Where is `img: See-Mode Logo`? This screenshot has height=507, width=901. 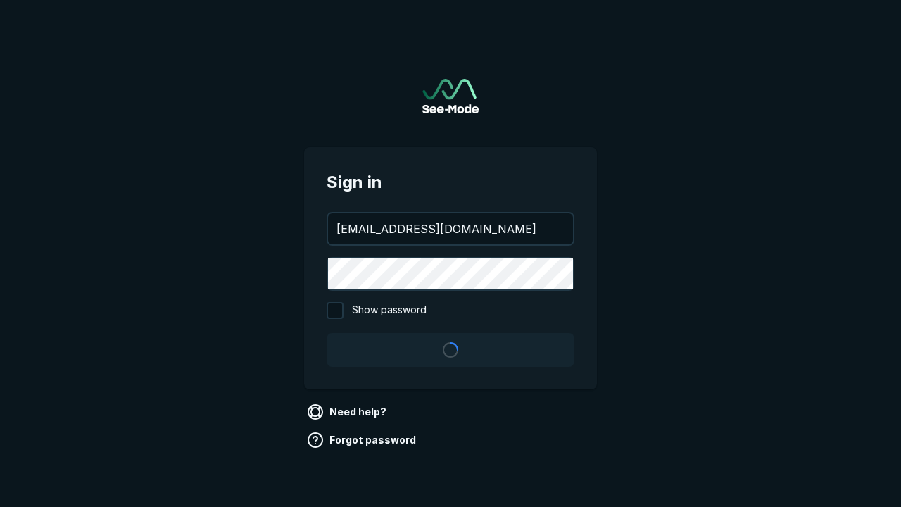 img: See-Mode Logo is located at coordinates (451, 96).